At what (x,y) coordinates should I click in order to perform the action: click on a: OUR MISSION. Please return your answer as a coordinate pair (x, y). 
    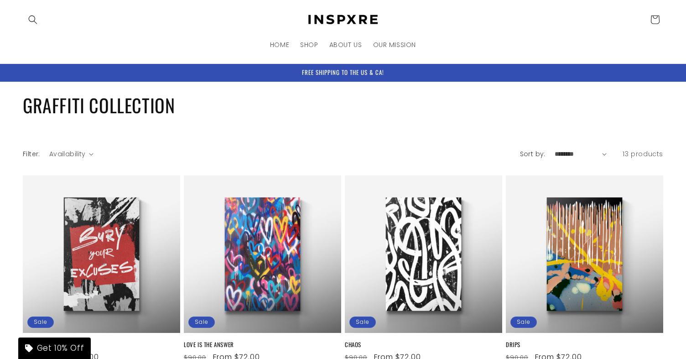
    Looking at the image, I should click on (395, 45).